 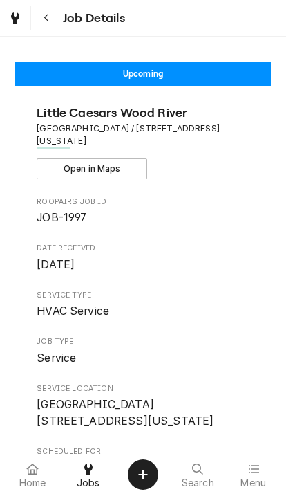 What do you see at coordinates (143, 304) in the screenshot?
I see `div: Service Type` at bounding box center [143, 304].